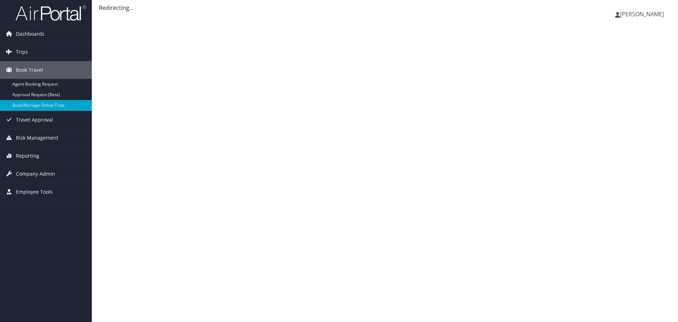 The image size is (678, 322). I want to click on div: Redirecting..., so click(385, 8).